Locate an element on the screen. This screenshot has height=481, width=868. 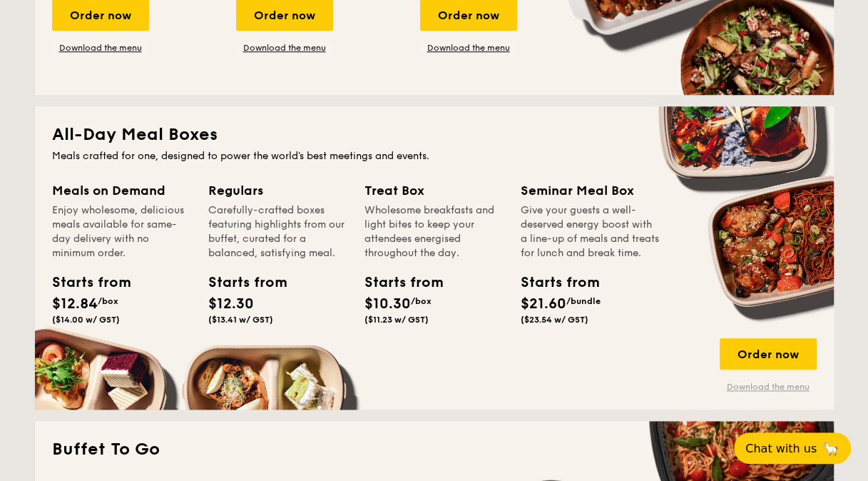
div: Give your guests a well-deserved energy boost with a line-up of meals and treats for lunch and br... is located at coordinates (590, 232).